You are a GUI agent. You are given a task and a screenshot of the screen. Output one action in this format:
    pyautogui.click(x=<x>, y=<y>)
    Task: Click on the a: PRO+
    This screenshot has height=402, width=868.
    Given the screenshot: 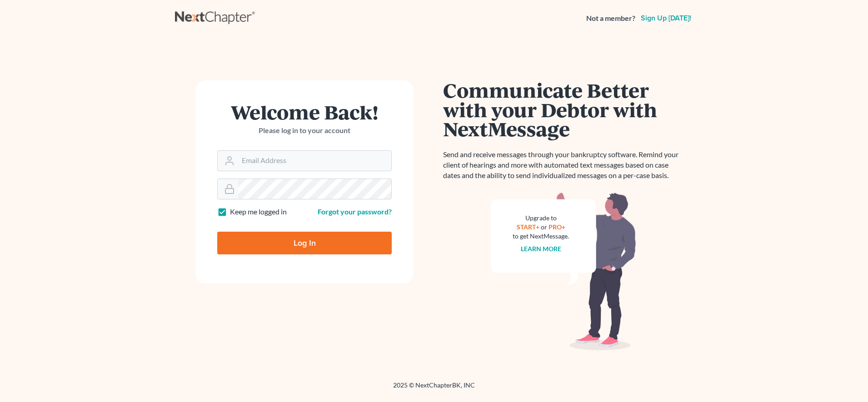 What is the action you would take?
    pyautogui.click(x=557, y=226)
    